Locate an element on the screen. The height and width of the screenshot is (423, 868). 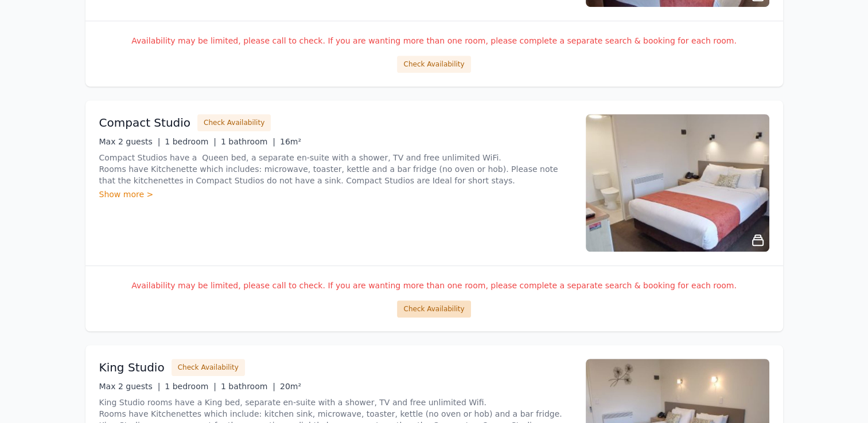
div: Show more > is located at coordinates (336, 194).